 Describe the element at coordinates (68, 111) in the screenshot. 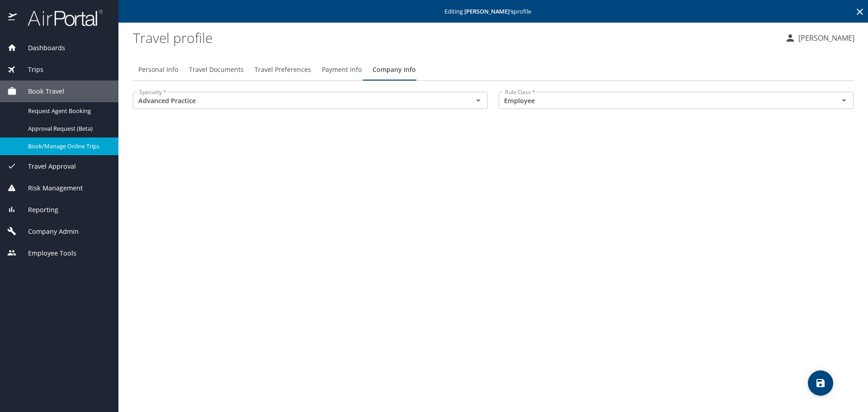

I see `span: Request Agent Booking` at that location.